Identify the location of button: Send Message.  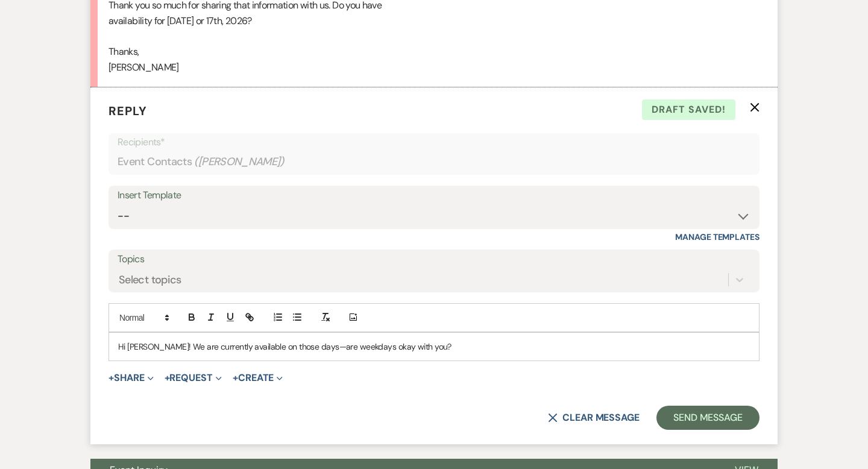
(707, 417).